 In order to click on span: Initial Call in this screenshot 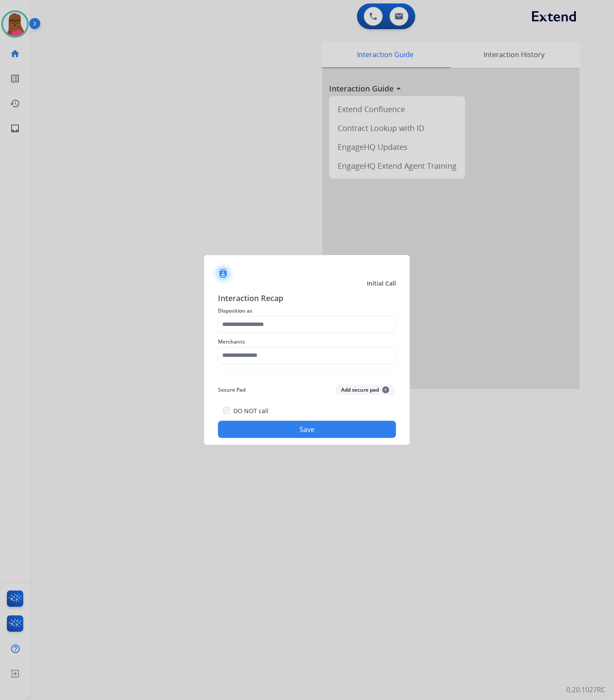, I will do `click(381, 283)`.